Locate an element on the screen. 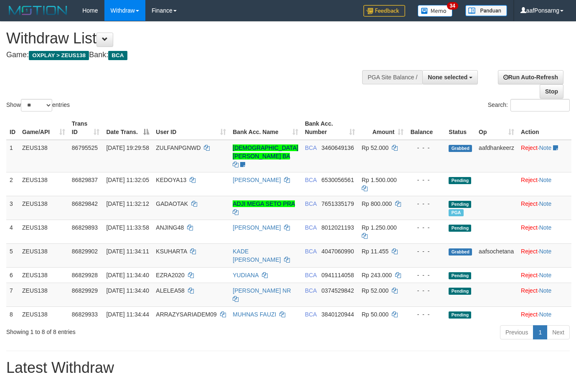  span: 86795525 is located at coordinates (85, 148).